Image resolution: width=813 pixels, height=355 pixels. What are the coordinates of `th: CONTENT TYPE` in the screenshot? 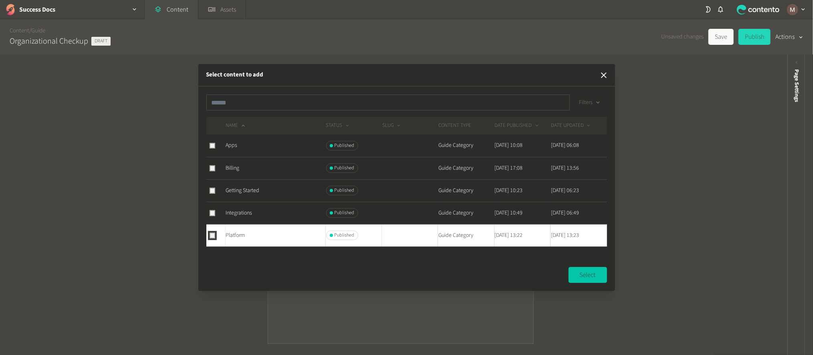 It's located at (466, 126).